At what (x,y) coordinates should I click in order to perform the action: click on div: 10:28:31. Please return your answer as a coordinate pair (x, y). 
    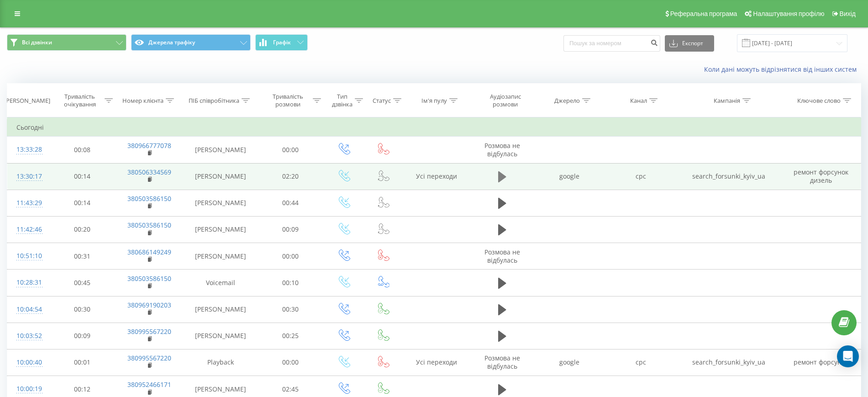
    Looking at the image, I should click on (28, 282).